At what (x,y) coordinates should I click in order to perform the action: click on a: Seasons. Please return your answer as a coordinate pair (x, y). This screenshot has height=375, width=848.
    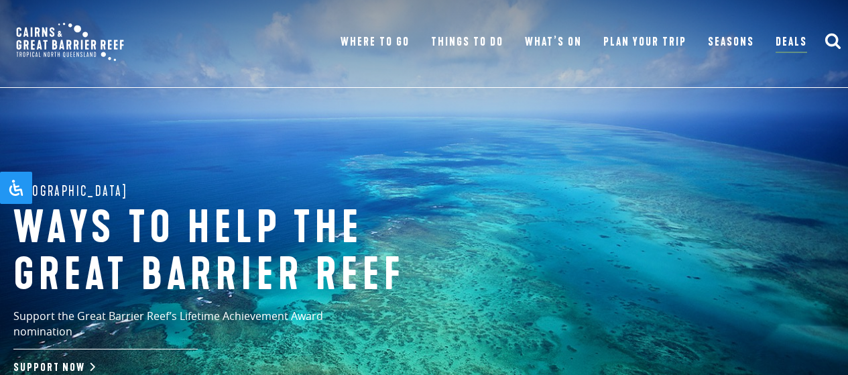
    Looking at the image, I should click on (731, 42).